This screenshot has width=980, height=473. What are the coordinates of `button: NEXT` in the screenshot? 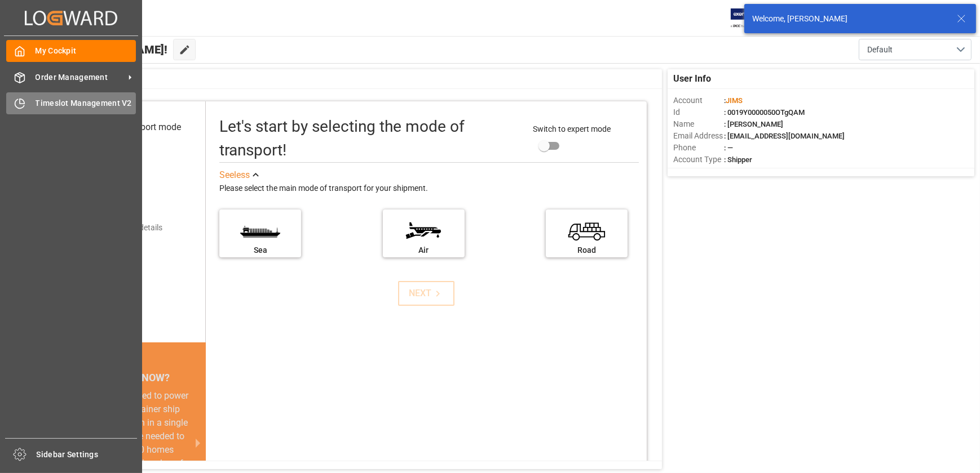 It's located at (426, 293).